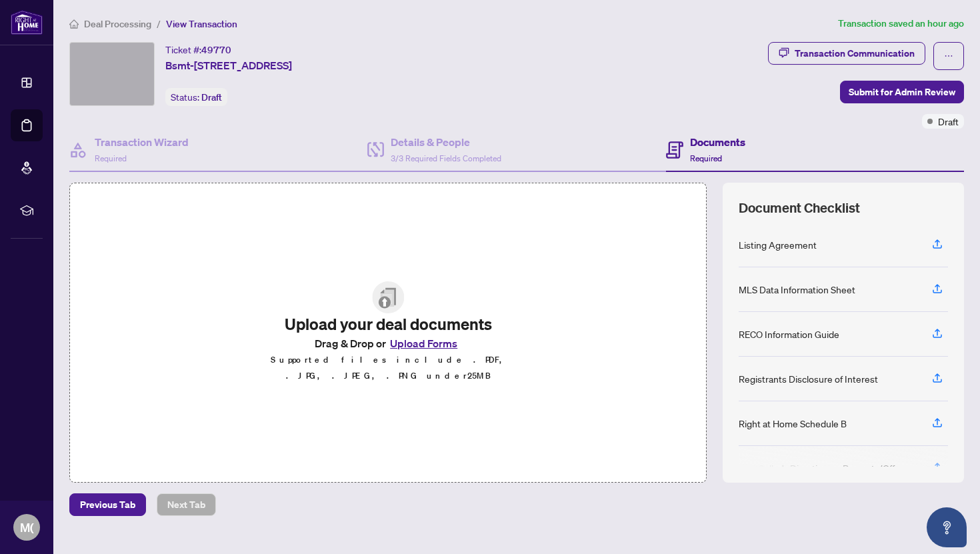  What do you see at coordinates (902, 92) in the screenshot?
I see `span: Submit for Admin Review` at bounding box center [902, 92].